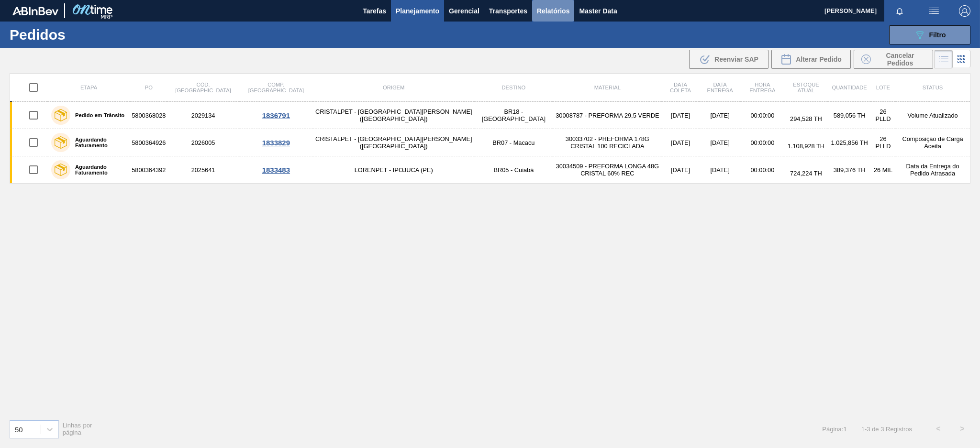 Image resolution: width=980 pixels, height=448 pixels. What do you see at coordinates (78, 429) in the screenshot?
I see `span: Linhas por página` at bounding box center [78, 429].